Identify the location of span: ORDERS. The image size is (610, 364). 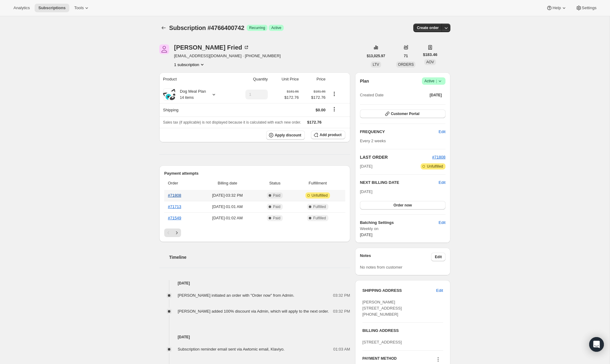
(406, 65).